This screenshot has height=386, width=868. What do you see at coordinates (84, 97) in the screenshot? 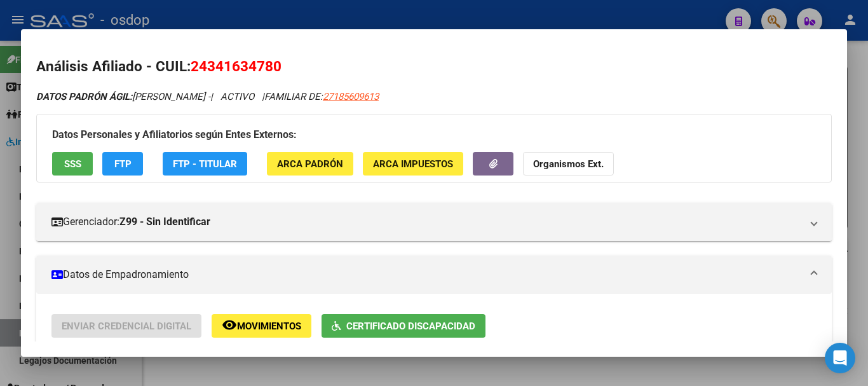
I see `strong: DATOS PADRÓN ÁGIL:` at bounding box center [84, 97].